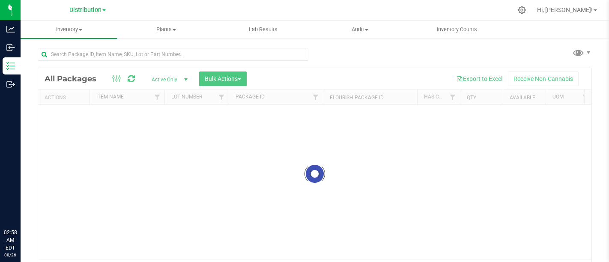  What do you see at coordinates (11, 84) in the screenshot?
I see `inline-svg: Outbound` at bounding box center [11, 84].